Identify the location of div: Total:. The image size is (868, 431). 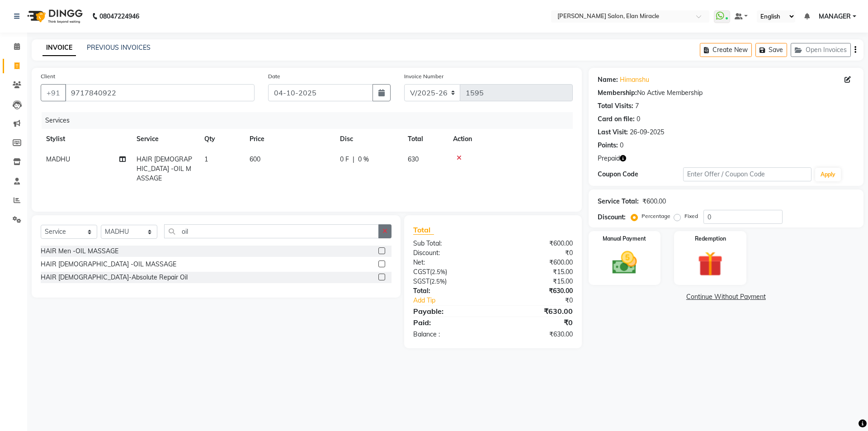
(450, 291).